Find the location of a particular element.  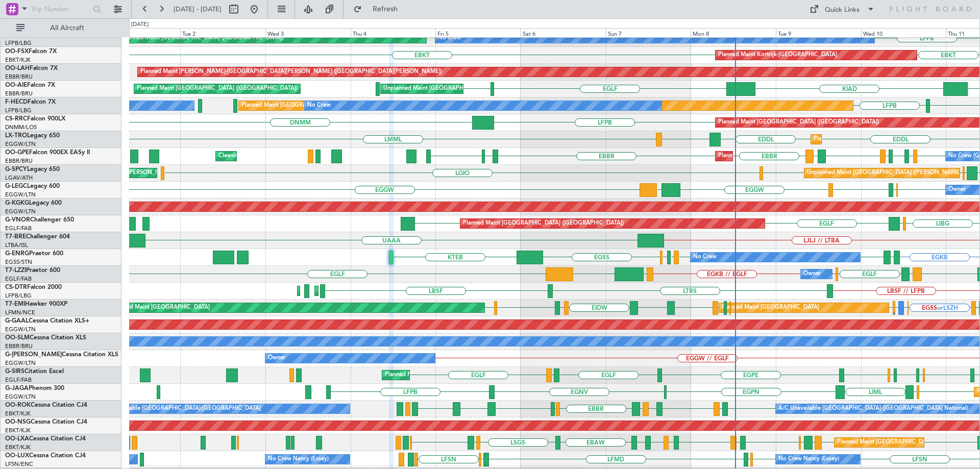

span: T7-BRE is located at coordinates (16, 237).